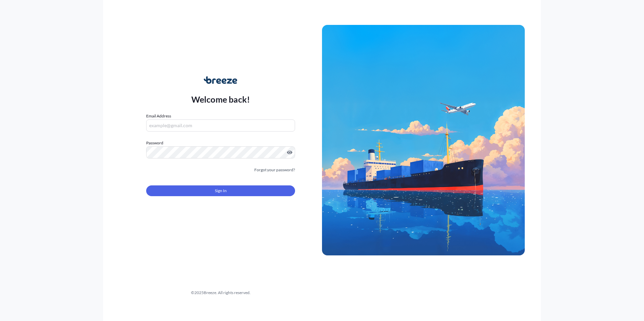 The width and height of the screenshot is (644, 321). I want to click on span: Sign In, so click(220, 191).